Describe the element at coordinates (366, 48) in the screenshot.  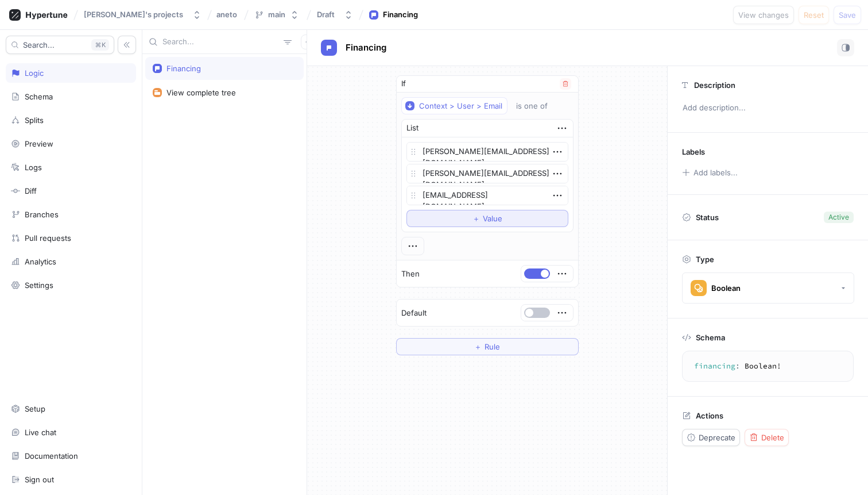
I see `span: Financing` at that location.